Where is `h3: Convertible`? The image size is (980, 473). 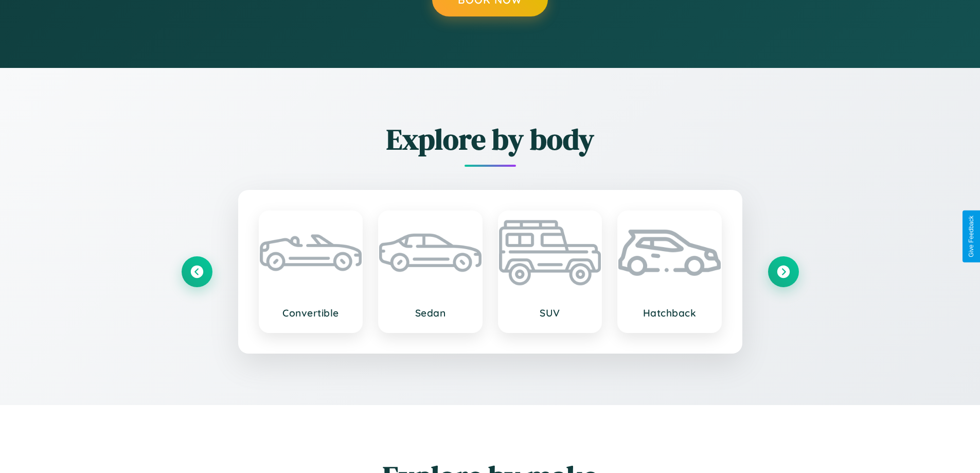 h3: Convertible is located at coordinates (311, 313).